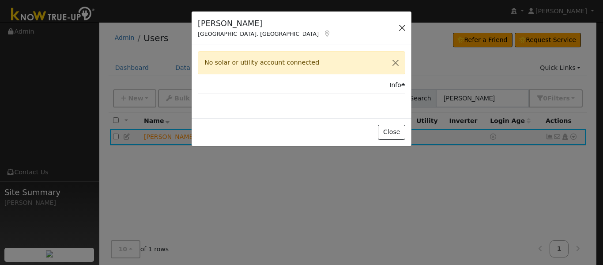  I want to click on div: No solar or utility account connected, so click(302, 62).